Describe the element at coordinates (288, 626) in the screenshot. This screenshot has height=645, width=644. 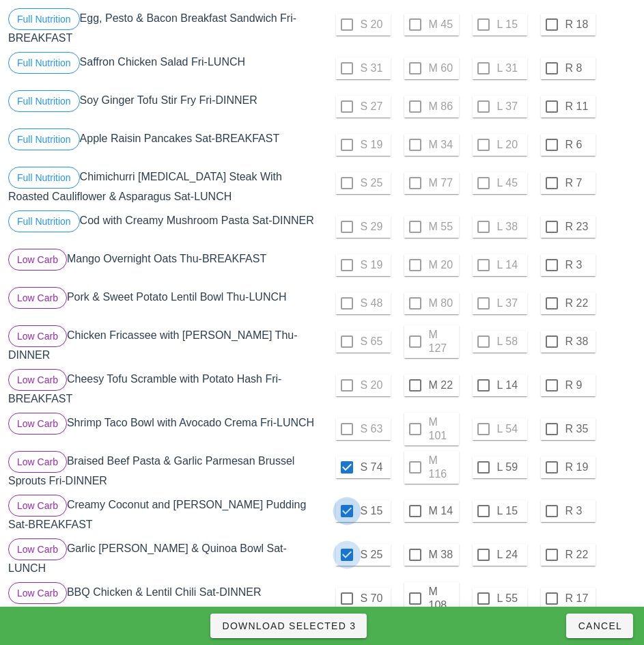
I see `span: Download Selected 3` at that location.